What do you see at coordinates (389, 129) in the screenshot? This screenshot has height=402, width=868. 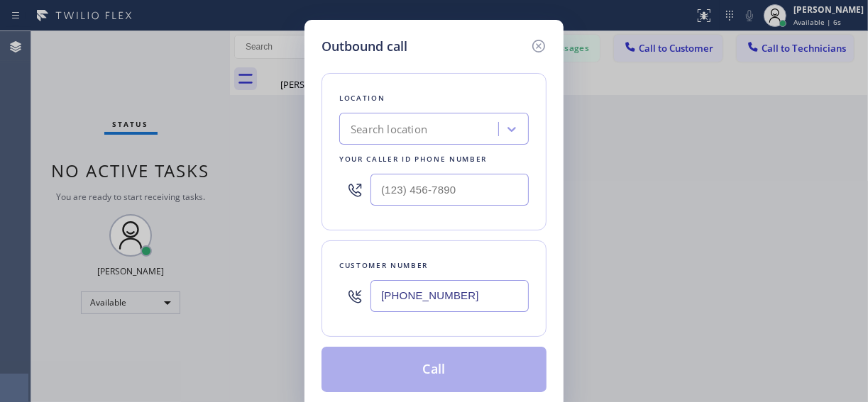 I see `div: Search location` at bounding box center [389, 129].